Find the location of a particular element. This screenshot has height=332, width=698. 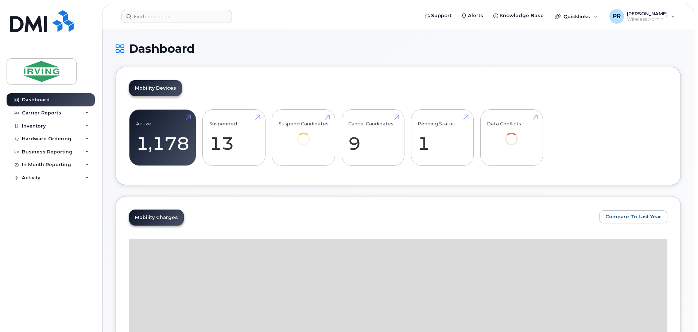

a: Active 1,178 is located at coordinates (163, 138).